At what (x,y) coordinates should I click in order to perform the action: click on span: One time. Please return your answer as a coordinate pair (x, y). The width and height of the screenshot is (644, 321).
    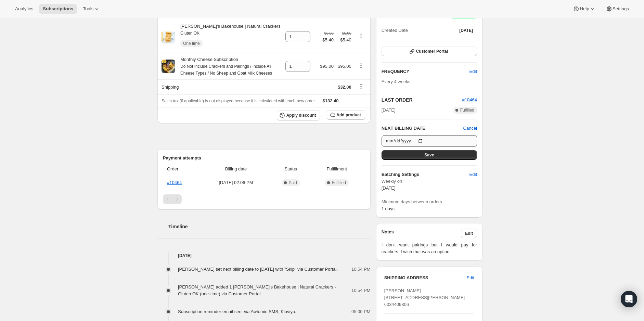
    Looking at the image, I should click on (191, 44).